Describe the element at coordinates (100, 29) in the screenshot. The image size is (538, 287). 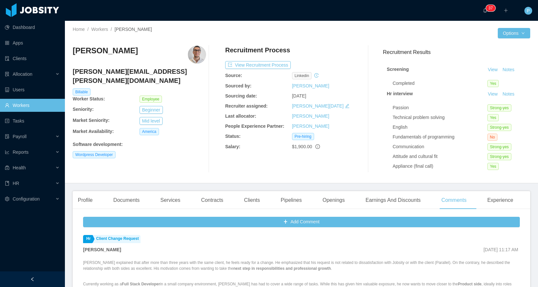
I see `a: Workers` at that location.